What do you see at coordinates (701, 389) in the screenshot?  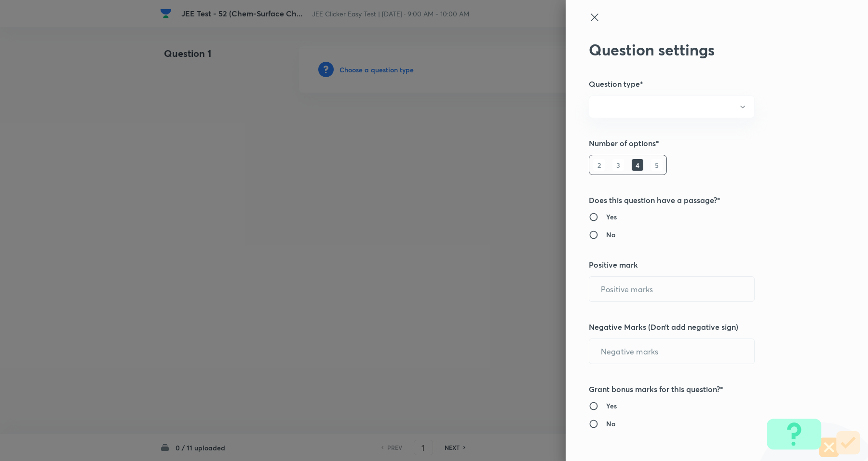 I see `h5: Grant bonus marks for this question?*` at bounding box center [701, 389].